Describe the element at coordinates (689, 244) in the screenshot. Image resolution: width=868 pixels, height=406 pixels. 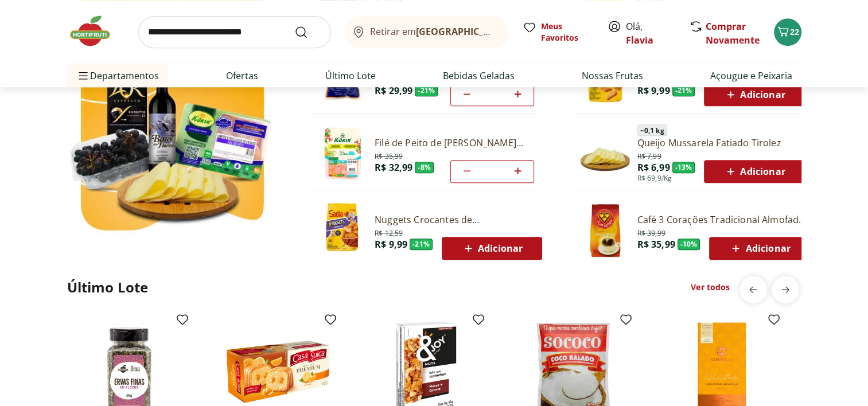
I see `span: - 10 %` at that location.